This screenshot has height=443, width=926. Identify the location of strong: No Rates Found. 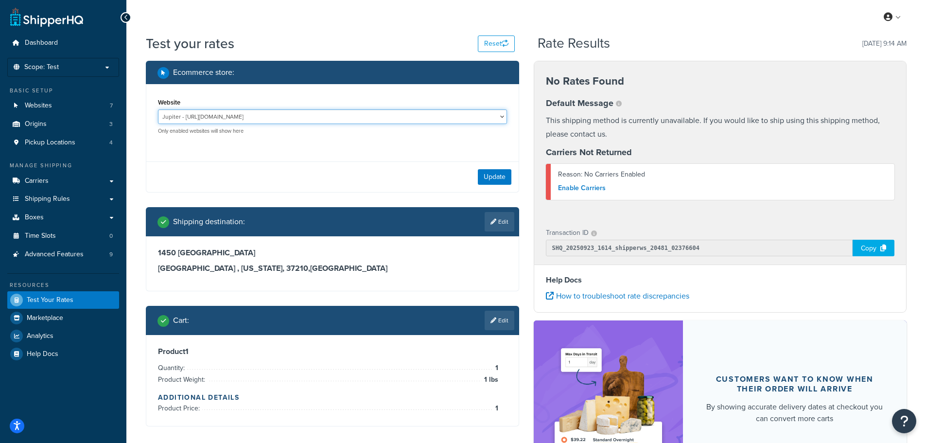
(585, 81).